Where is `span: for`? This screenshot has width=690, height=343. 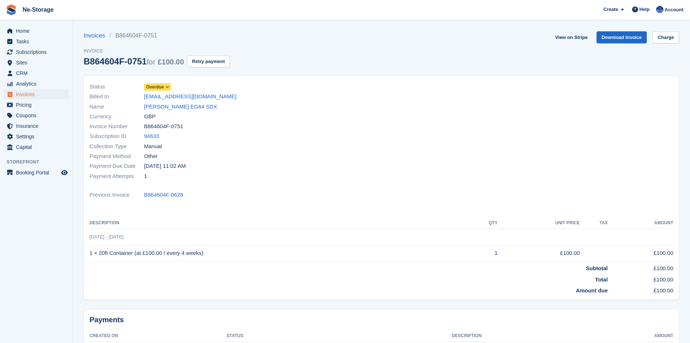
span: for is located at coordinates (151, 62).